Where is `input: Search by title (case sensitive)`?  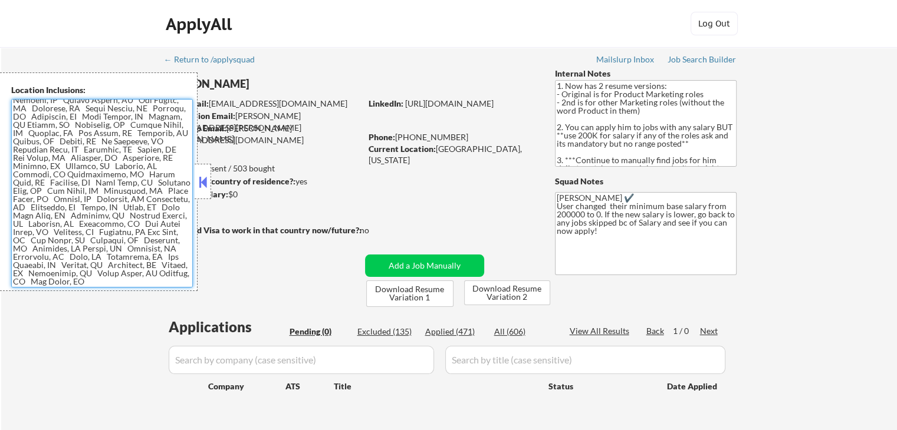 input: Search by title (case sensitive) is located at coordinates (585, 360).